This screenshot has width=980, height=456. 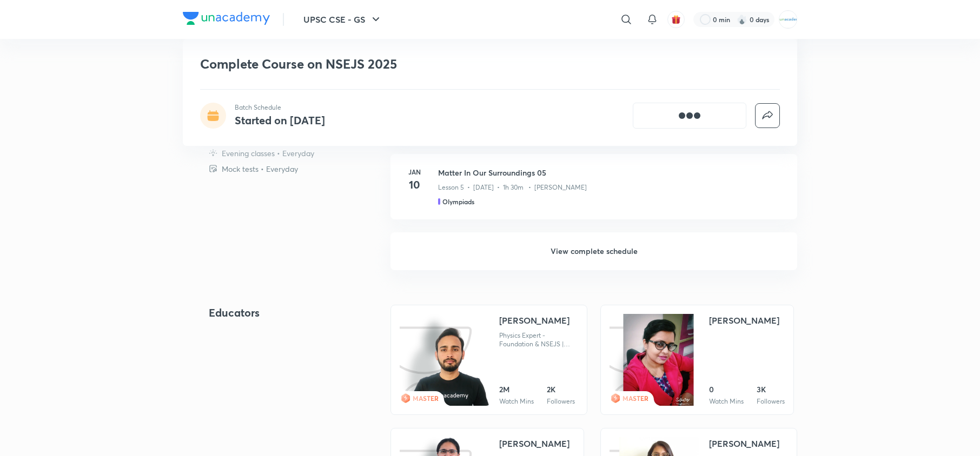 I want to click on div: 3K, so click(x=771, y=389).